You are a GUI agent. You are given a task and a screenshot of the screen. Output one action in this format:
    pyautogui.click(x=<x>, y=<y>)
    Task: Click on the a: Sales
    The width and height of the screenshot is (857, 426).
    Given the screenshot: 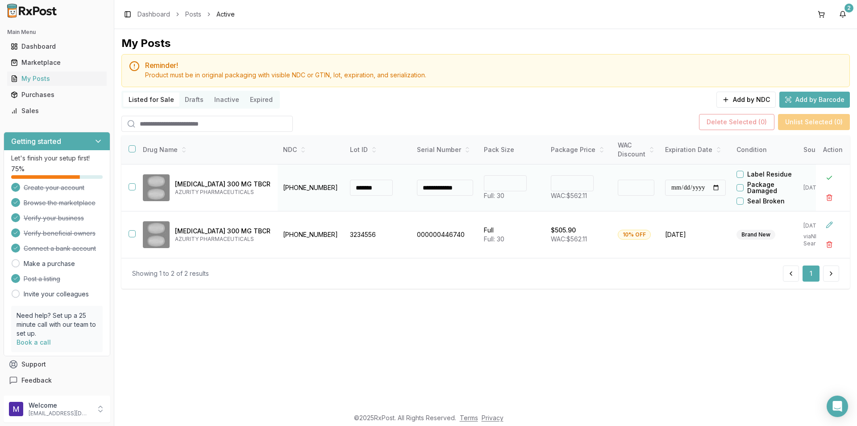 What is the action you would take?
    pyautogui.click(x=57, y=111)
    